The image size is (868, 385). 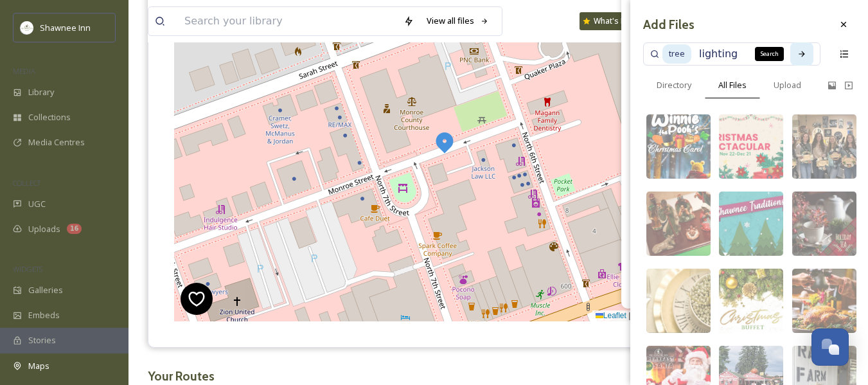 What do you see at coordinates (44, 229) in the screenshot?
I see `span: Uploads` at bounding box center [44, 229].